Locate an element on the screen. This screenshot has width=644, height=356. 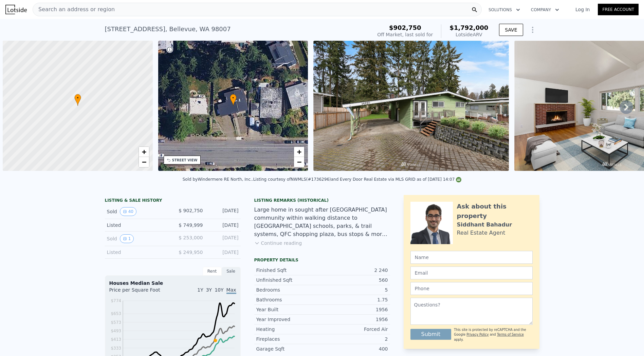
div: This site is protected by reCAPTCHA and the Google and apply. is located at coordinates (493, 335).